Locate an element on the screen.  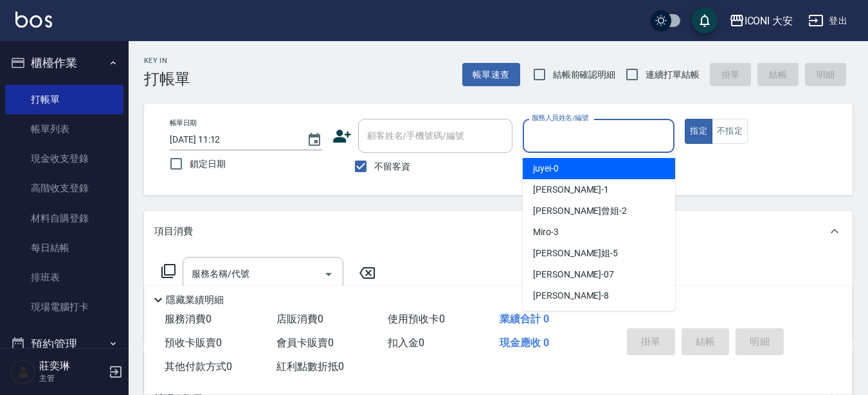
span: 結帳前確認明細 is located at coordinates (584, 74).